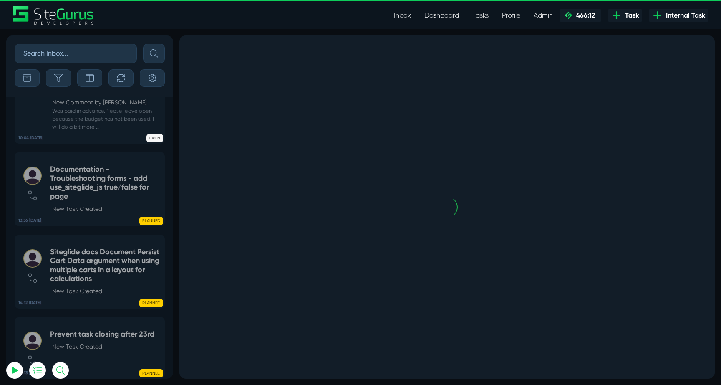  What do you see at coordinates (684, 15) in the screenshot?
I see `span: Internal Task` at bounding box center [684, 15].